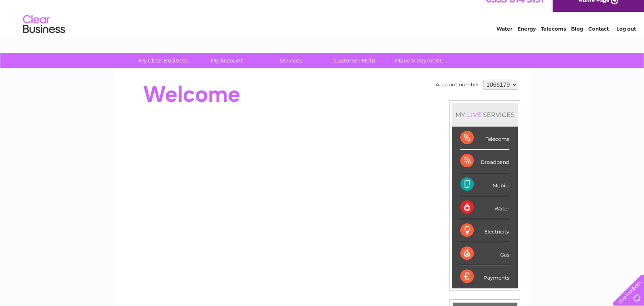  I want to click on div: Broadband, so click(485, 161).